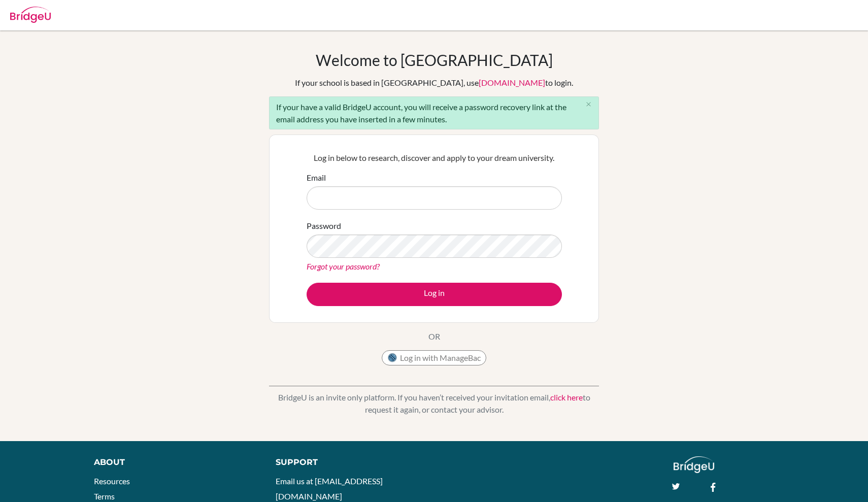  Describe the element at coordinates (31, 15) in the screenshot. I see `img: Bridge-U` at that location.